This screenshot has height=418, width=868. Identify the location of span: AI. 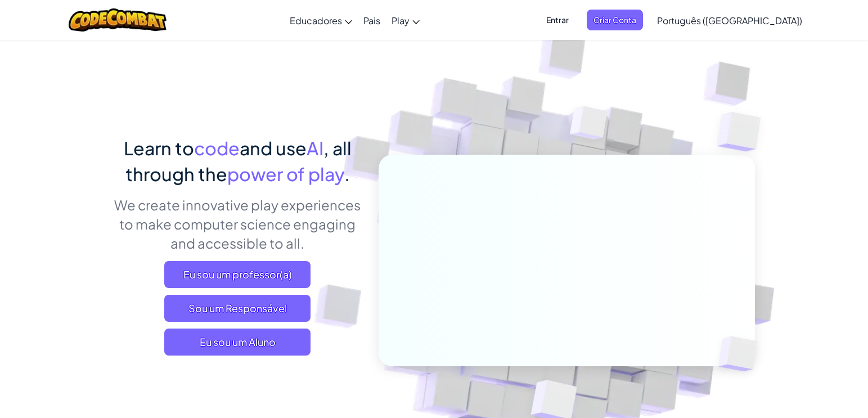
(315, 148).